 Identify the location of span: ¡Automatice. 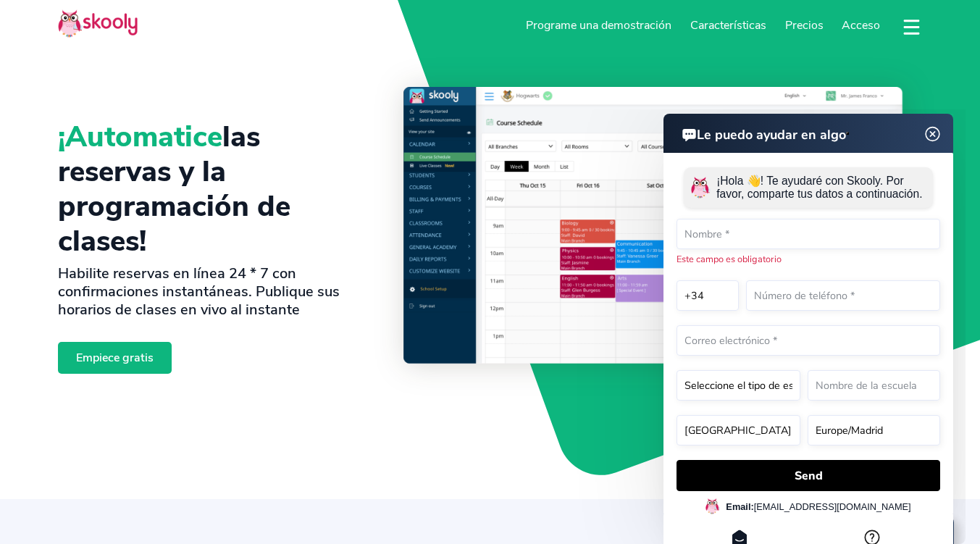
(140, 137).